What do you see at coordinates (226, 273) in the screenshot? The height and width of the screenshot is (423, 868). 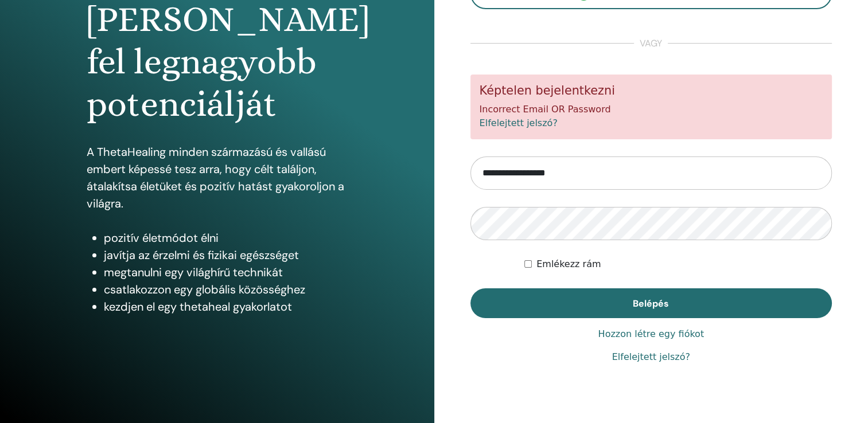 I see `li: megtanulni egy világhírű technikát` at bounding box center [226, 273].